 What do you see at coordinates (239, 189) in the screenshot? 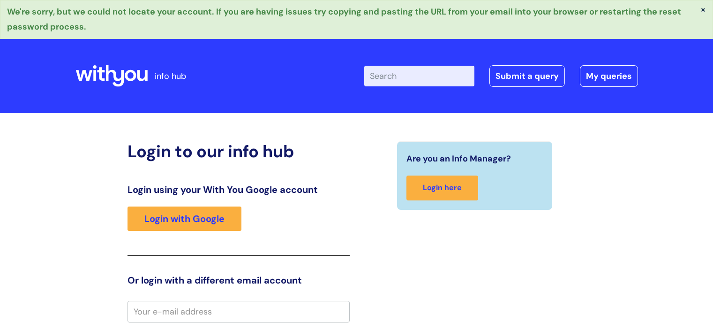
I see `h3: Login using your With You Google account` at bounding box center [239, 189].